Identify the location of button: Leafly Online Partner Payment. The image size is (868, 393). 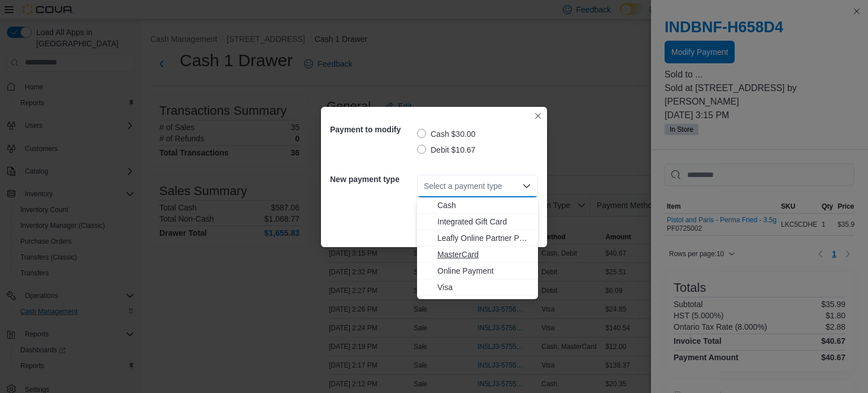
(478, 238).